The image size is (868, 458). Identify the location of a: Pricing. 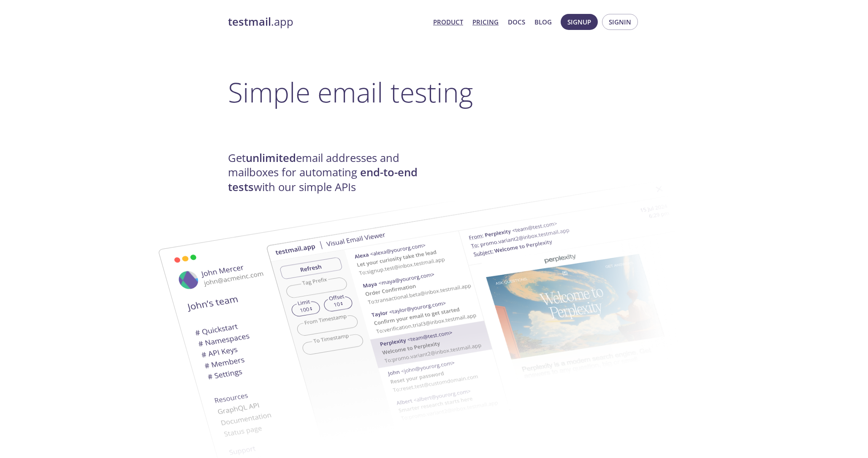
(486, 22).